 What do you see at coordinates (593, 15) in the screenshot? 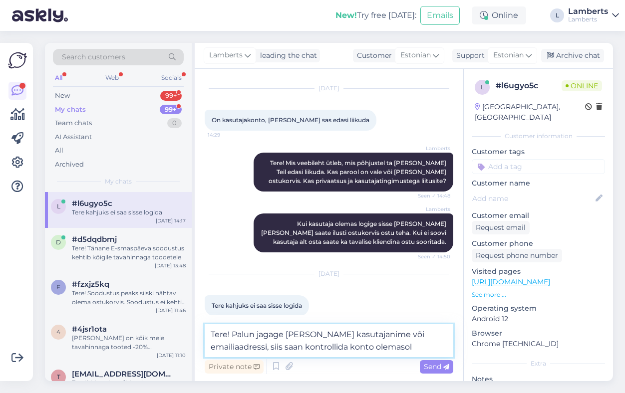
I see `a: LambertsLamberts` at bounding box center [593, 15].